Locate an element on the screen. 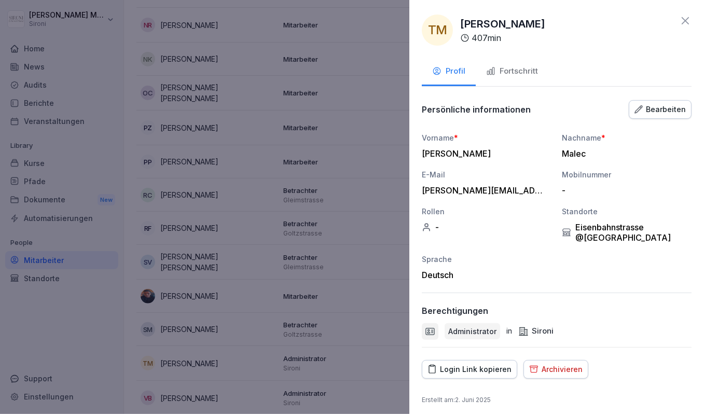 Image resolution: width=704 pixels, height=414 pixels. div: TM is located at coordinates (437, 30).